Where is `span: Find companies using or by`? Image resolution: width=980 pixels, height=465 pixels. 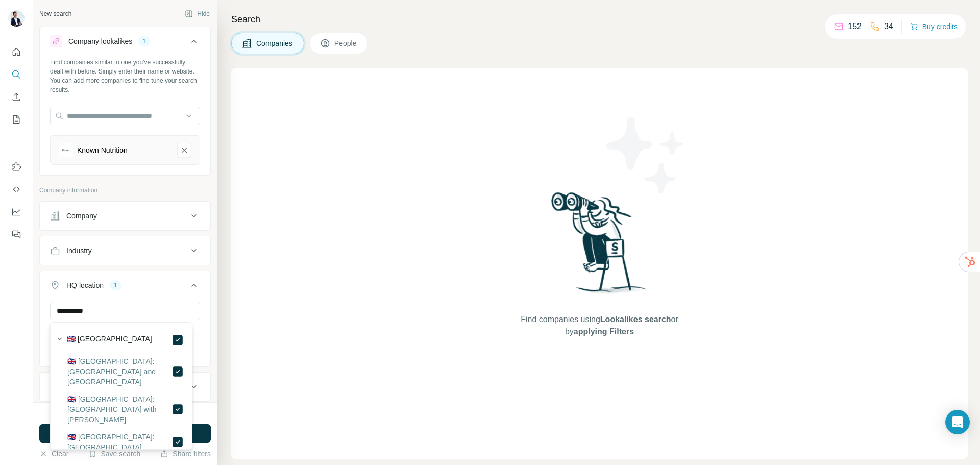
span: Find companies using or by is located at coordinates (599, 325).